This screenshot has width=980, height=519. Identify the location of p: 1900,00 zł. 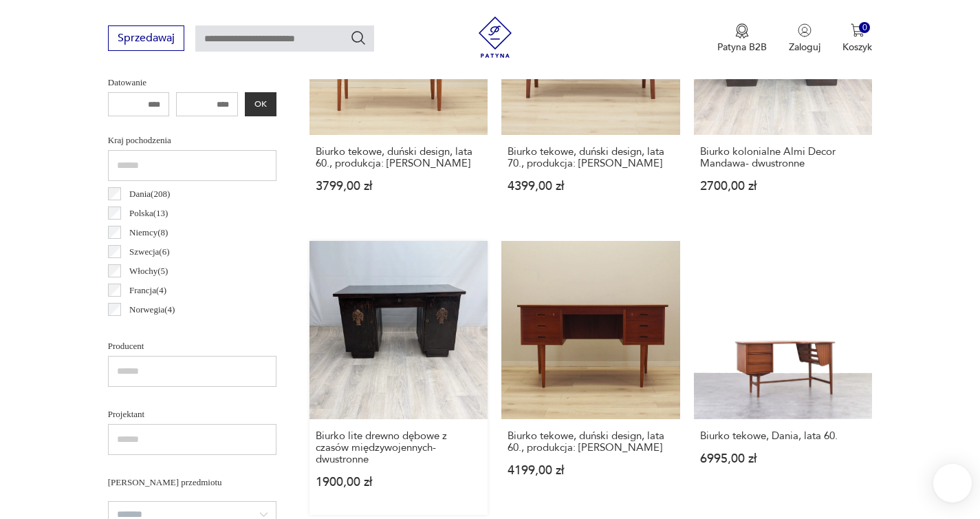
(399, 482).